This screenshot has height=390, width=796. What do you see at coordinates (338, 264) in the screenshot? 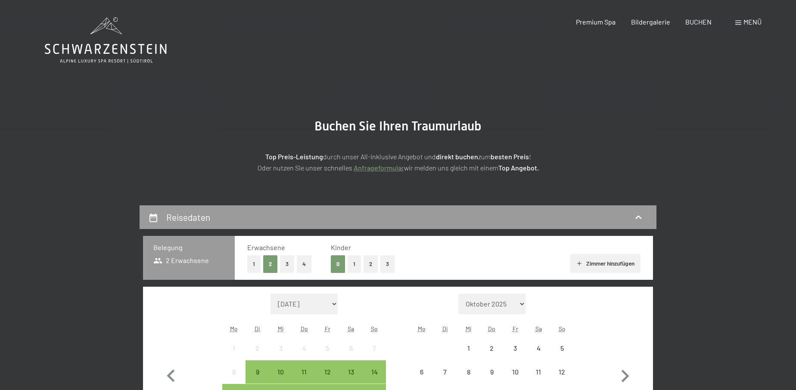
I see `button: 0` at bounding box center [338, 264].